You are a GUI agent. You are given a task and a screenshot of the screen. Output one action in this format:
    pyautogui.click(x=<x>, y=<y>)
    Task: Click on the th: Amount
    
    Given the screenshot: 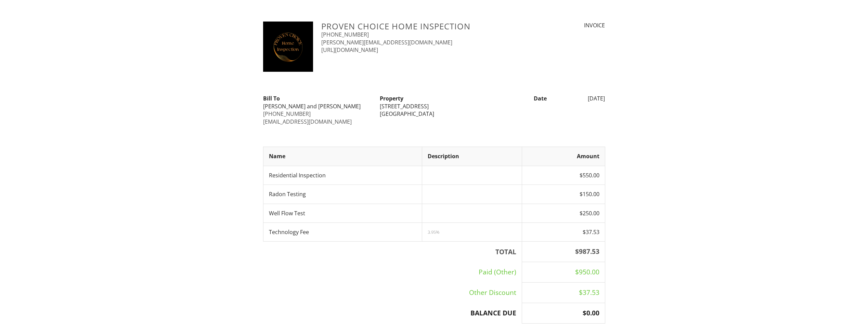 What is the action you would take?
    pyautogui.click(x=563, y=156)
    